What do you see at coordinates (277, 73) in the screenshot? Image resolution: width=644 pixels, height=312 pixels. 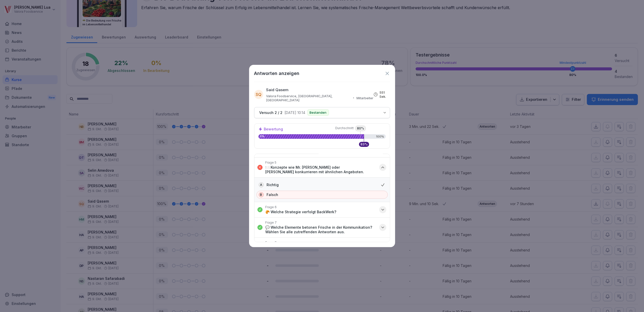 I see `h1: Antworten anzeigen` at bounding box center [277, 73].